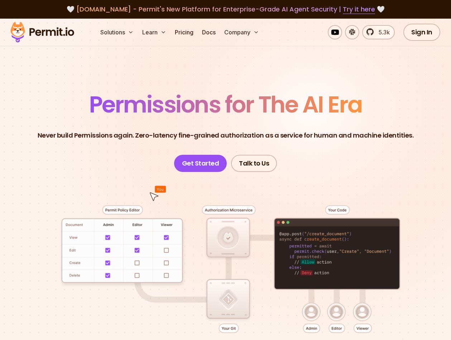 Image resolution: width=451 pixels, height=340 pixels. I want to click on a: 5.3k, so click(378, 32).